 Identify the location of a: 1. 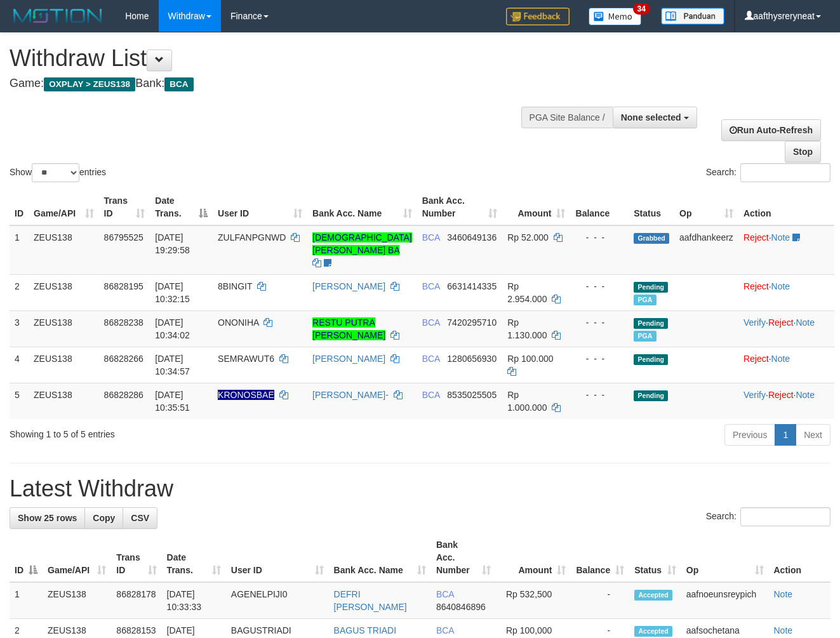
(786, 435).